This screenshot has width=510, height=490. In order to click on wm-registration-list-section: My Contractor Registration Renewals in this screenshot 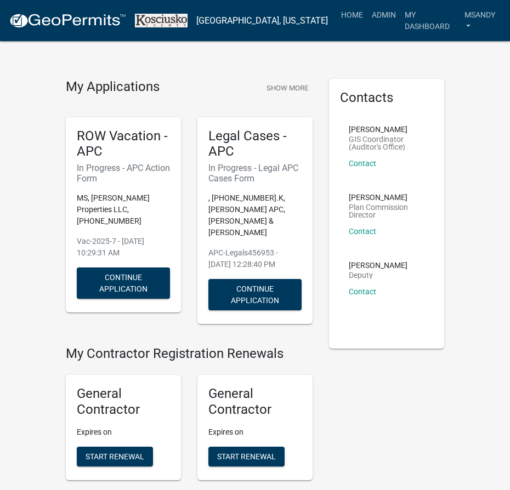, I will do `click(189, 417)`.